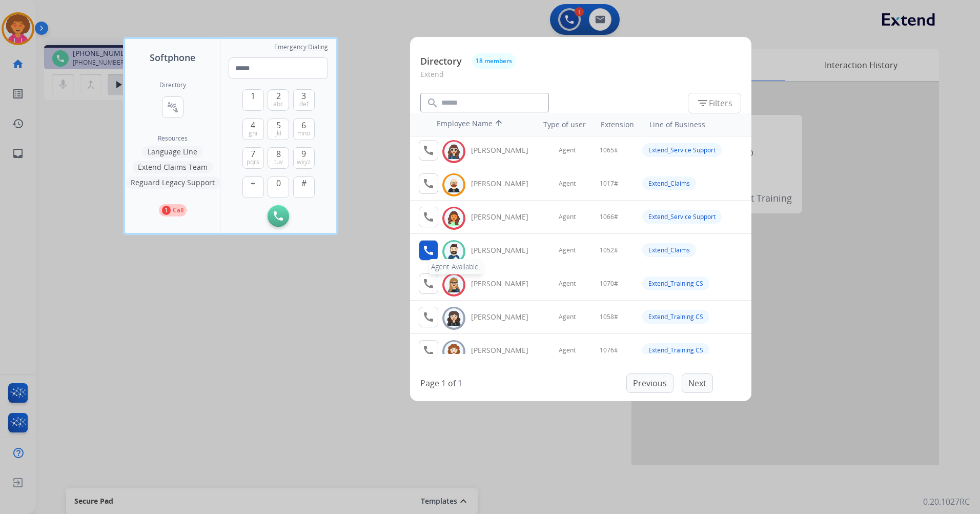  I want to click on span: 0, so click(278, 183).